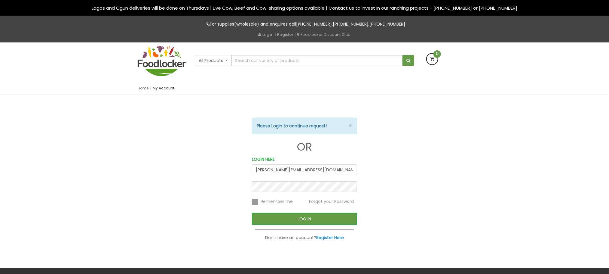  What do you see at coordinates (286, 34) in the screenshot?
I see `a: Register` at bounding box center [286, 34].